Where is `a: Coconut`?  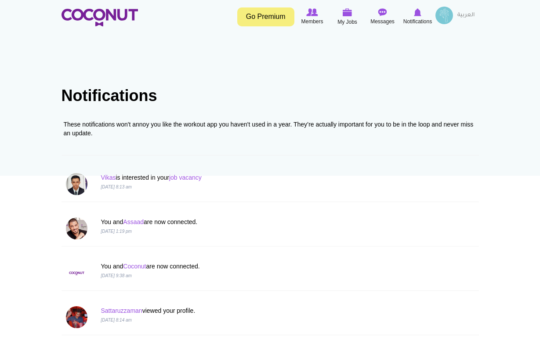
a: Coconut is located at coordinates (134, 266).